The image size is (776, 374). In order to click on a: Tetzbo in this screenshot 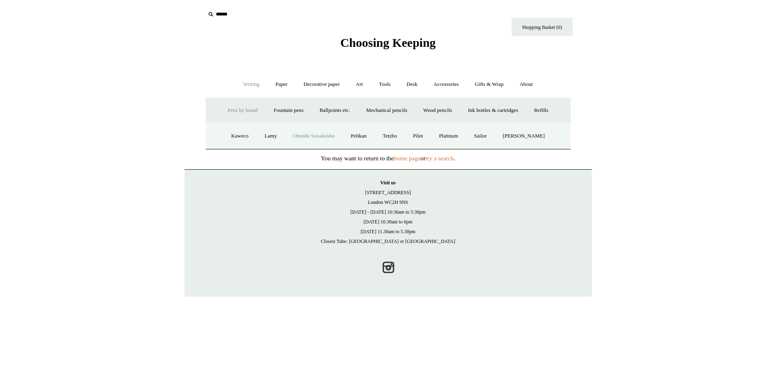, I will do `click(389, 136)`.